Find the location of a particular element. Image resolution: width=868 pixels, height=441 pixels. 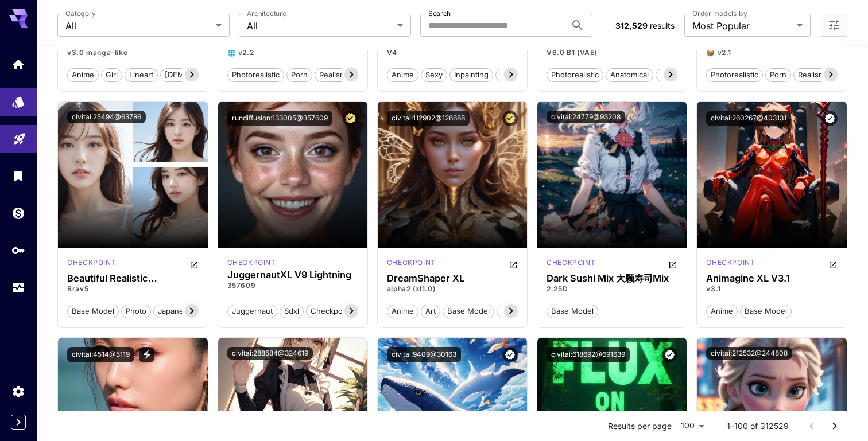

div: Usage is located at coordinates (19, 287).